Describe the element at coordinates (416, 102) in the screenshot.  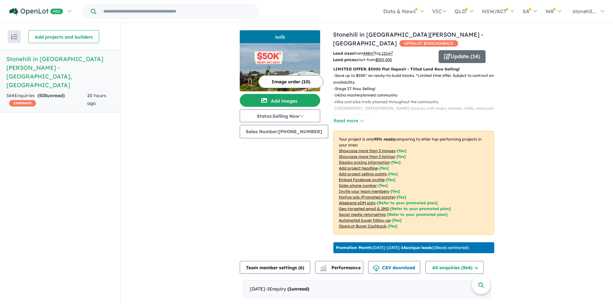
I see `p: - Hike and bike trails planned throughout the community` at that location.